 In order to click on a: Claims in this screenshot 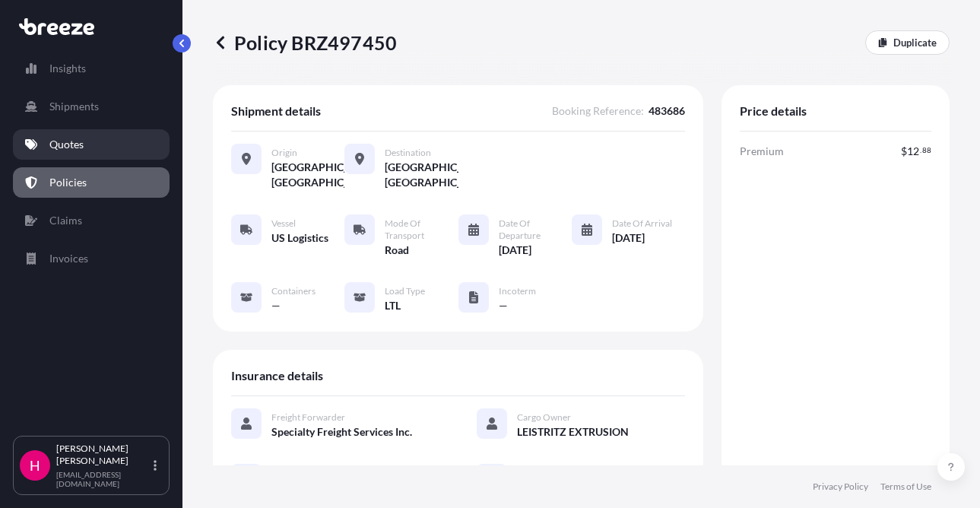, I will do `click(91, 221)`.